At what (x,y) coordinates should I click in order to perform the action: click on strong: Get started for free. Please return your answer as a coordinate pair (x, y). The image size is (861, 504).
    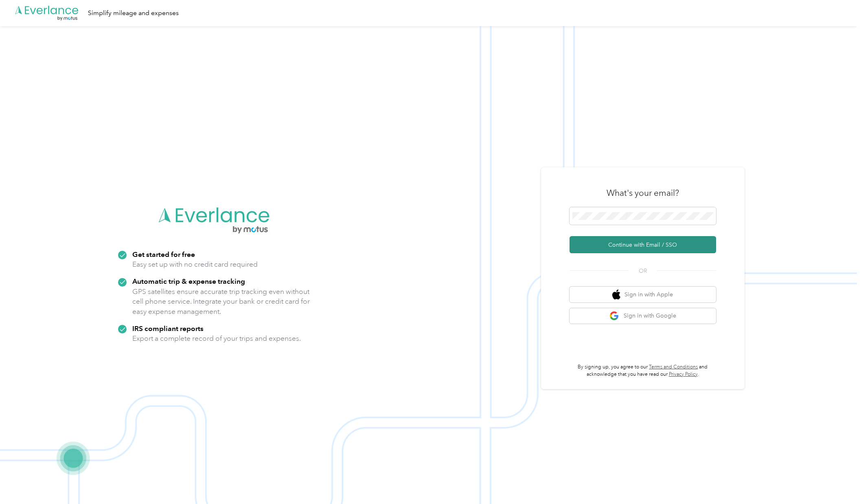
    Looking at the image, I should click on (163, 254).